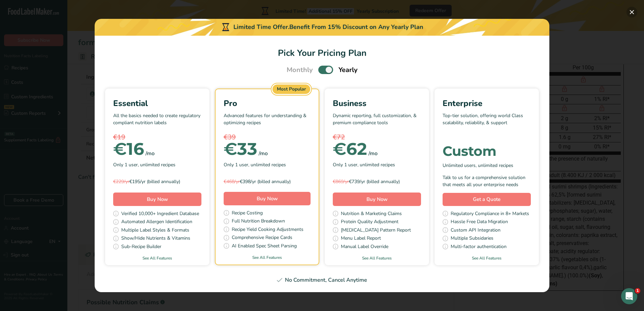  What do you see at coordinates (487, 199) in the screenshot?
I see `span: Get a Quote` at bounding box center [487, 199].